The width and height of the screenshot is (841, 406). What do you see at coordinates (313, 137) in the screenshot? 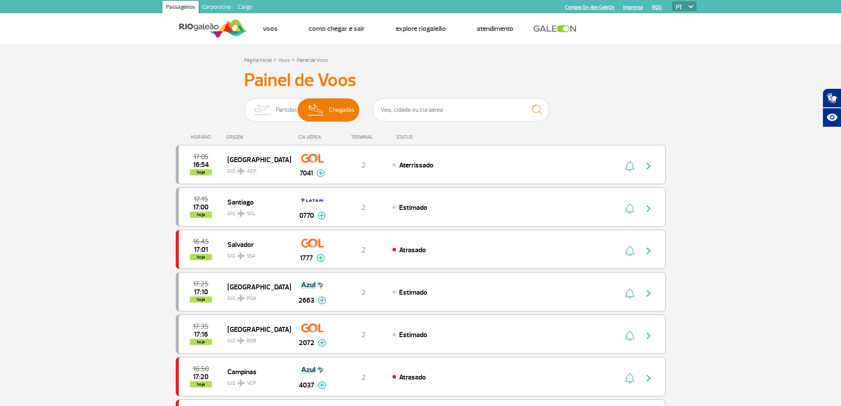
I see `div: CIA AÉREA` at bounding box center [313, 137].